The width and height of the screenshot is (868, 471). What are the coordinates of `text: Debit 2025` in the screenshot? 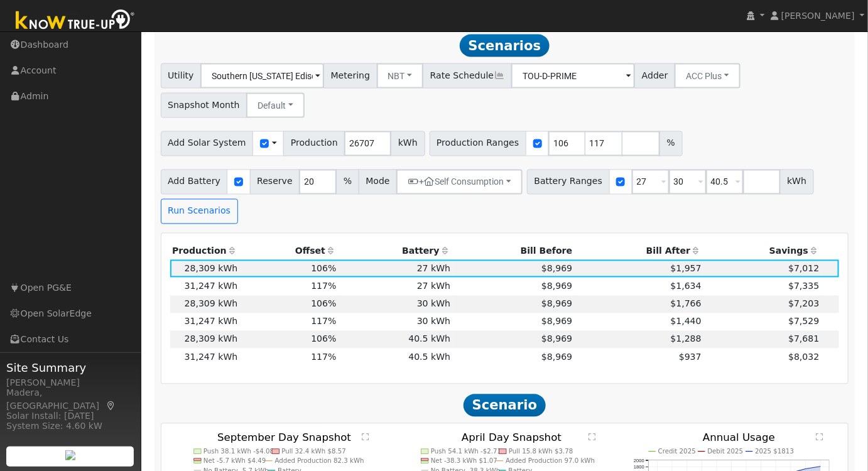 It's located at (725, 451).